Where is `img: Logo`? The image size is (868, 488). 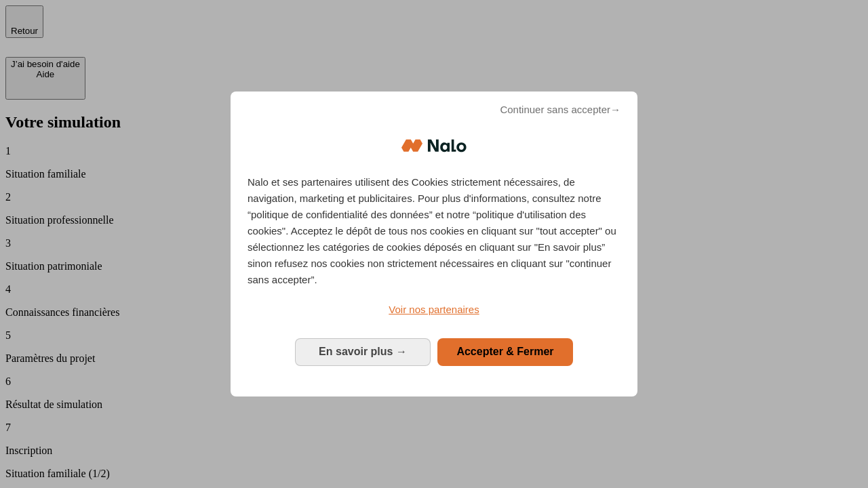 img: Logo is located at coordinates (434, 146).